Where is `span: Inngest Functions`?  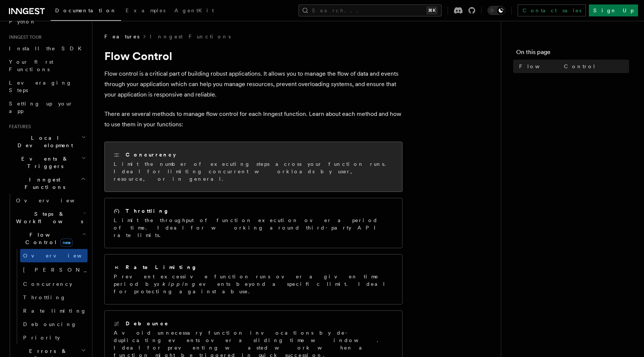
span: Inngest Functions is located at coordinates (43, 183).